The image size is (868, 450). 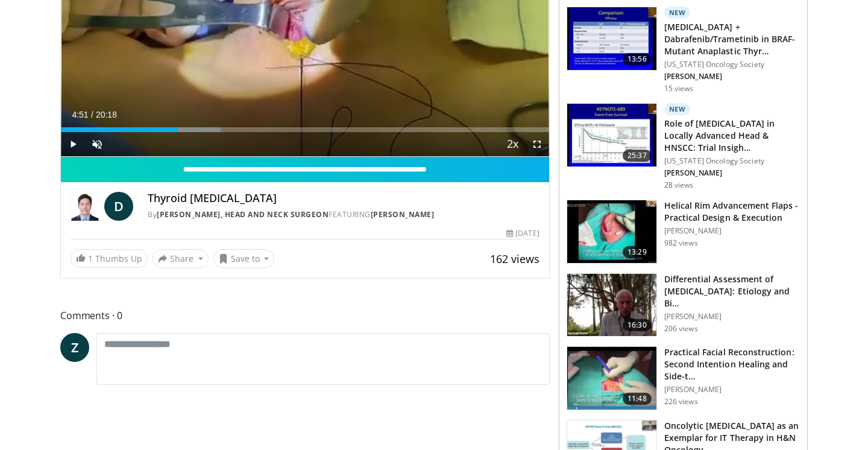 What do you see at coordinates (180, 259) in the screenshot?
I see `button: Share` at bounding box center [180, 259].